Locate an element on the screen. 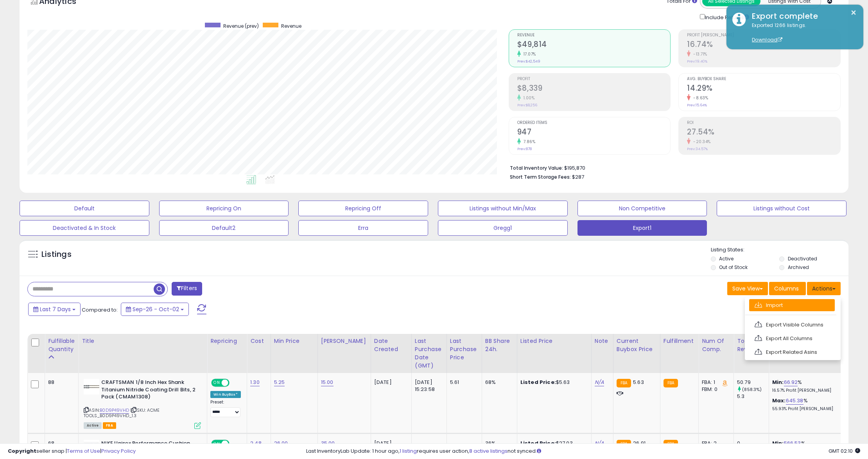 This screenshot has width=868, height=459. h2: 14.29% is located at coordinates (764, 89).